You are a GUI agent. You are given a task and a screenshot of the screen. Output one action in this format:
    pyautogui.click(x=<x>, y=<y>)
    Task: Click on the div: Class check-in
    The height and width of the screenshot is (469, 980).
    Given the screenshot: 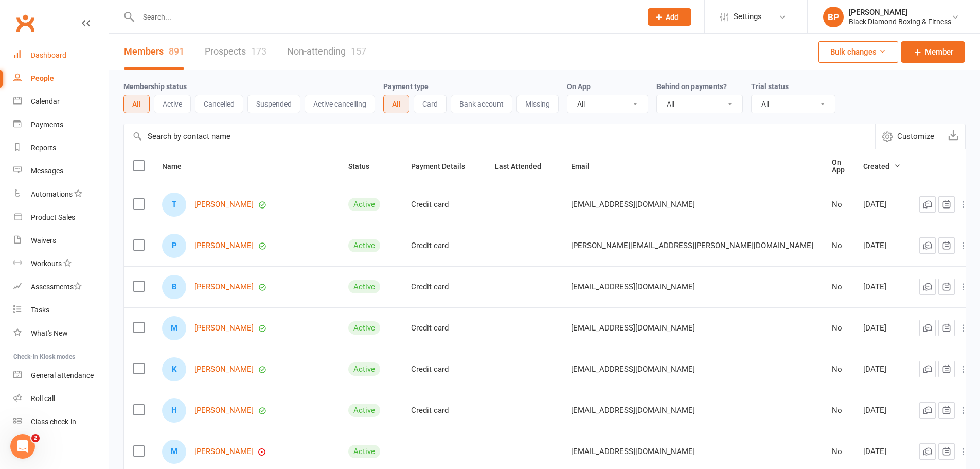 What is the action you would take?
    pyautogui.click(x=53, y=421)
    